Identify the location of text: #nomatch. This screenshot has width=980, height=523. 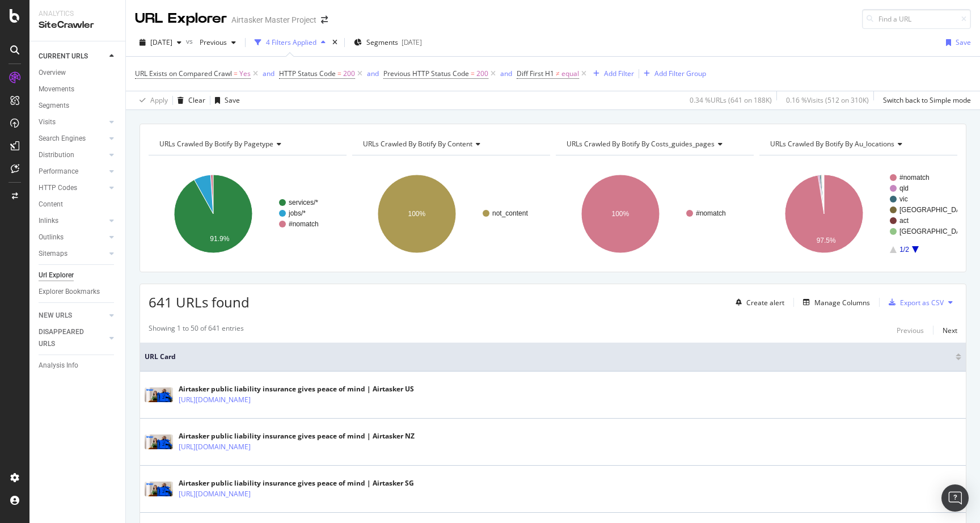
(914, 178).